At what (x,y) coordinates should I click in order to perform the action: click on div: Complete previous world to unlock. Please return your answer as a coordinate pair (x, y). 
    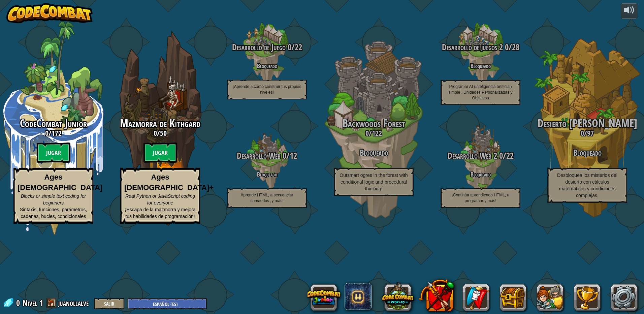
    Looking at the image, I should click on (160, 128).